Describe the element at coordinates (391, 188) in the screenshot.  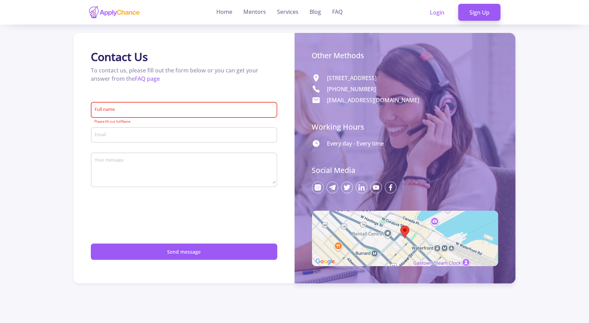
I see `img: facebook` at that location.